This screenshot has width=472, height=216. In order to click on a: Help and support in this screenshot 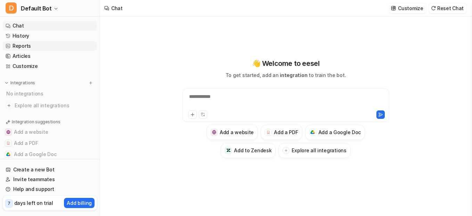, I will do `click(50, 189)`.